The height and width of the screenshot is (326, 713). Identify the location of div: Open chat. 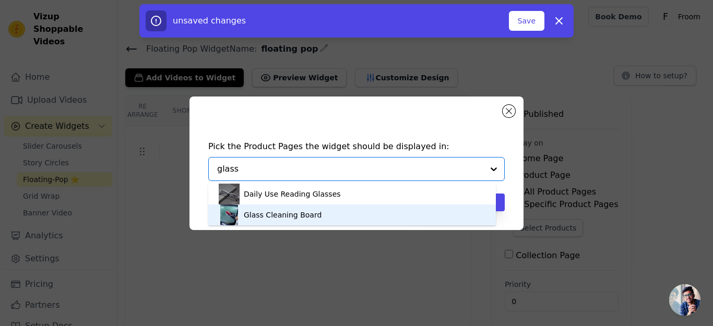
(685, 300).